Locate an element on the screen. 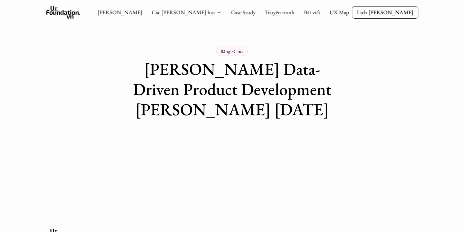 This screenshot has width=464, height=232. a: UX Map is located at coordinates (339, 12).